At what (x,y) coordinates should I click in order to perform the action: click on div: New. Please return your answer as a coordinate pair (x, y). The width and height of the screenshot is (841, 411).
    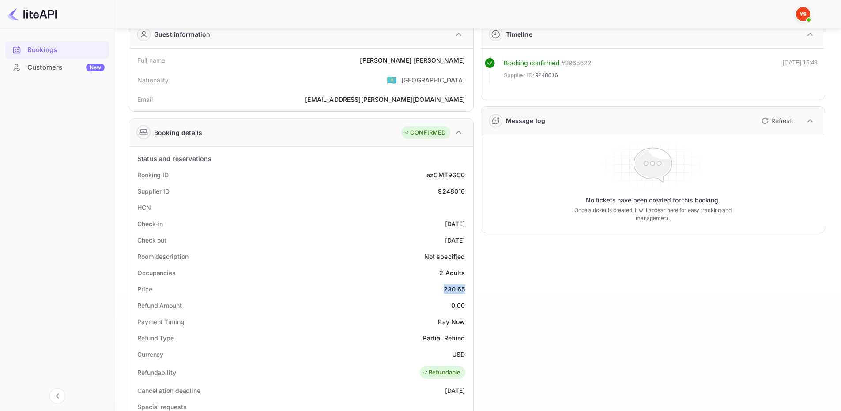
    Looking at the image, I should click on (95, 68).